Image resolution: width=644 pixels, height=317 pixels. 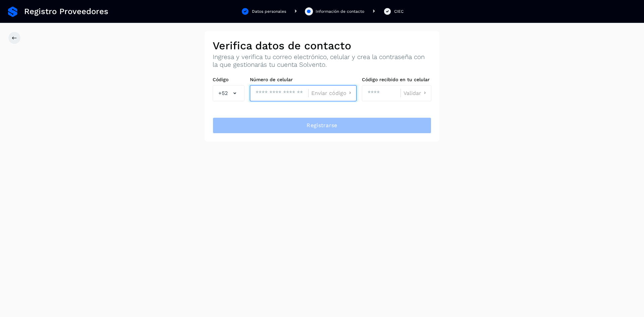 I want to click on span: +52, so click(x=223, y=93).